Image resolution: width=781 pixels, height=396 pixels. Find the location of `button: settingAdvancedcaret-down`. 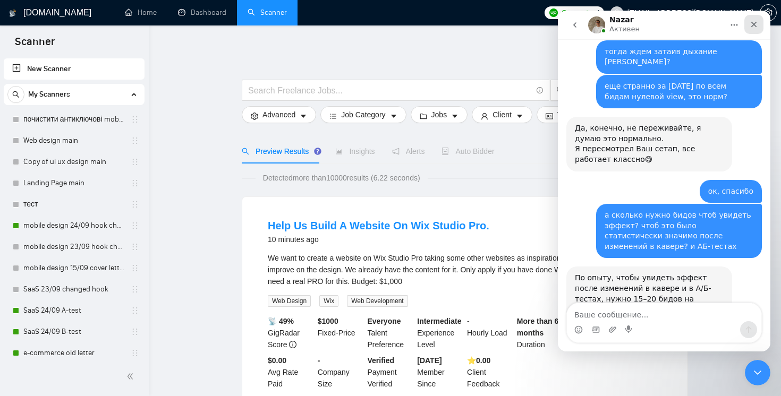

button: settingAdvancedcaret-down is located at coordinates (279, 115).